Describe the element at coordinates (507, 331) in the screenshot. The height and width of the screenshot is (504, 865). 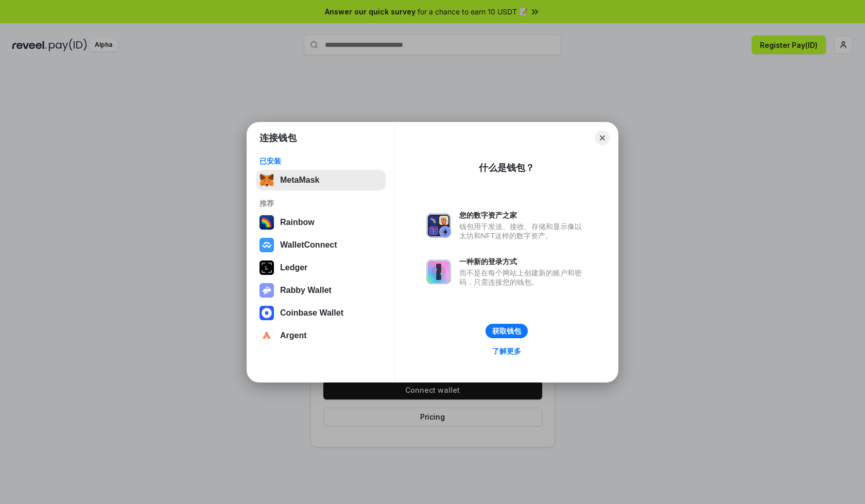
I see `button: 获取钱包` at that location.